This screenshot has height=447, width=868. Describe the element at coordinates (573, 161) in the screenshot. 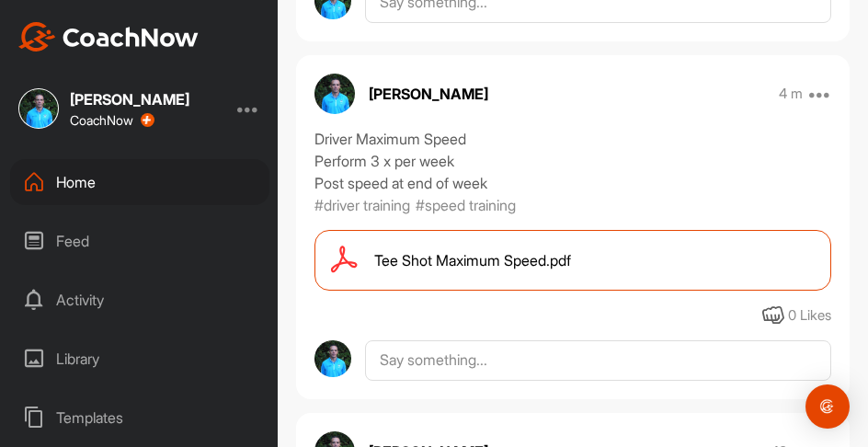

I see `div: Driver Maximum Speed Perform 3 x per week Post speed at end of week` at that location.